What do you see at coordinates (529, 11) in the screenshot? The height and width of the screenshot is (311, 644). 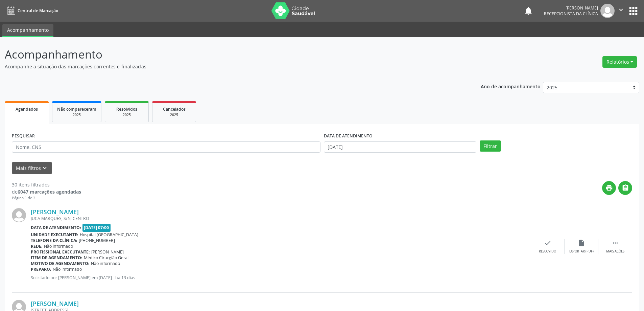 I see `button: notifications` at bounding box center [529, 11].